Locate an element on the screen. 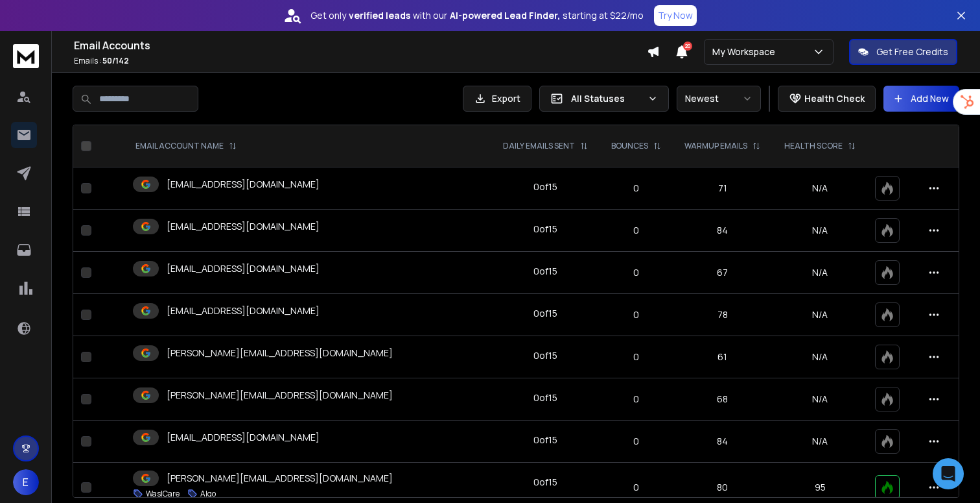  button: Add New is located at coordinates (921, 98).